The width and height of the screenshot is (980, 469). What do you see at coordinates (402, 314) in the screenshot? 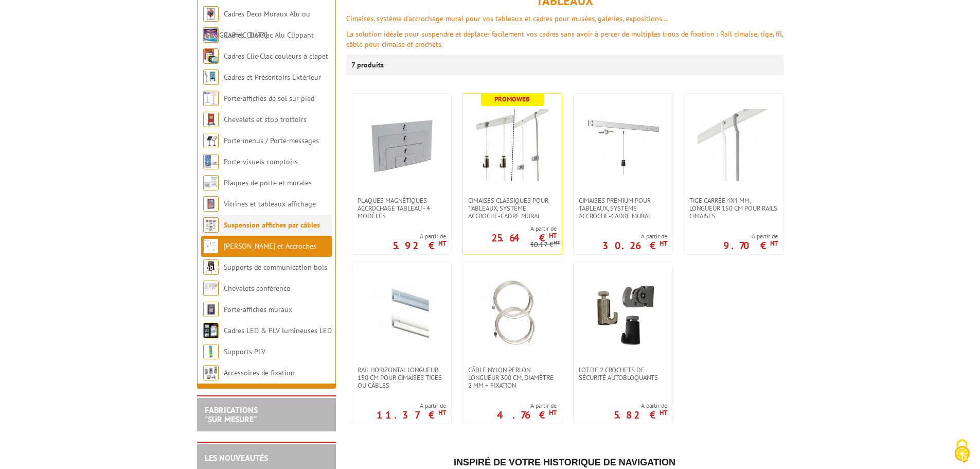
I see `img: Rail horizontal longueur 150 cm pour cimaises tiges ou câbles` at bounding box center [402, 314].